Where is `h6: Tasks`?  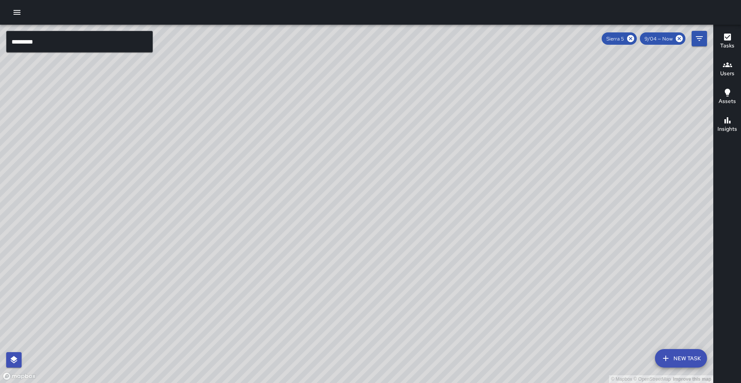 h6: Tasks is located at coordinates (727, 46).